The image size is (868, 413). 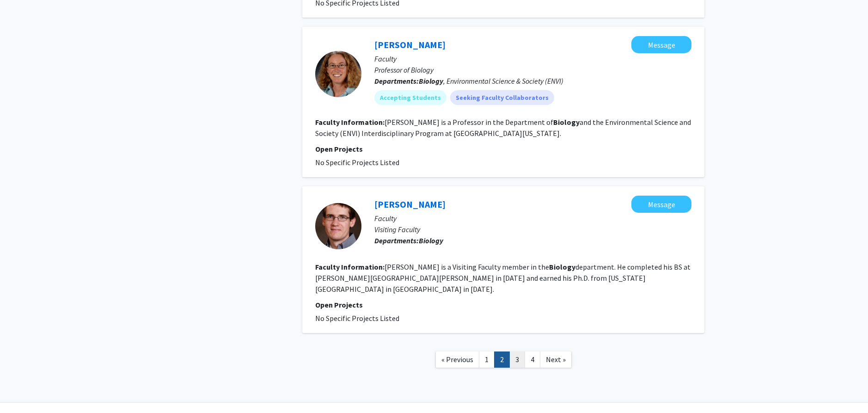 What do you see at coordinates (491, 81) in the screenshot?
I see `span: , Environmental Science & Society (ENVI)` at bounding box center [491, 81].